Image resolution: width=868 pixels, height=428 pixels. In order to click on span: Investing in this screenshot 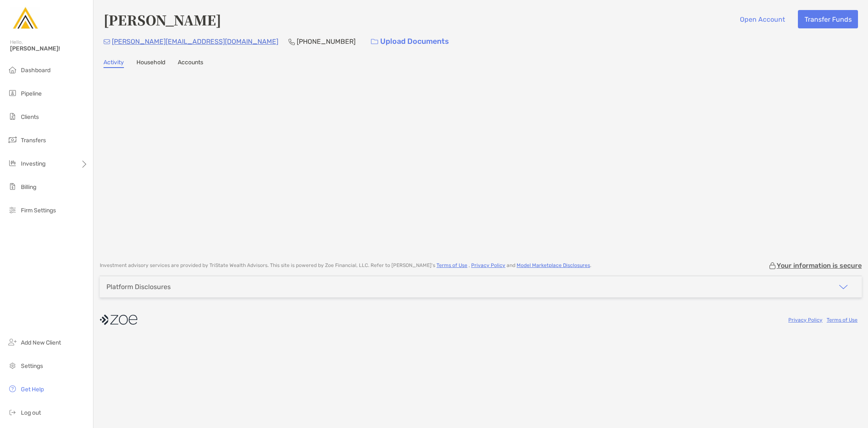, I will do `click(33, 163)`.